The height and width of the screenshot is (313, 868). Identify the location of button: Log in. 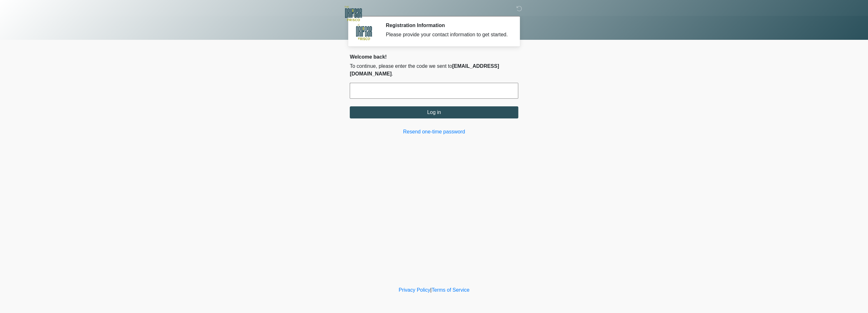
(434, 113).